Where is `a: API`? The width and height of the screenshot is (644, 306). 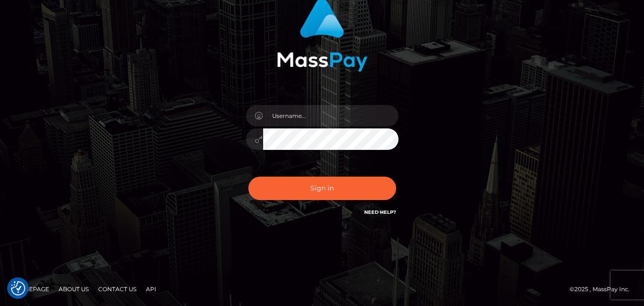 a: API is located at coordinates (151, 288).